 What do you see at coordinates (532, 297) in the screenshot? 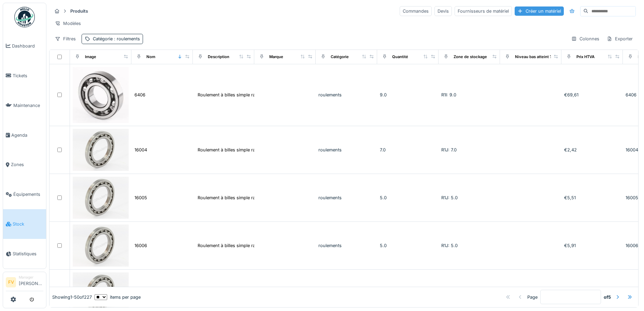
I see `div: Page` at bounding box center [532, 297].